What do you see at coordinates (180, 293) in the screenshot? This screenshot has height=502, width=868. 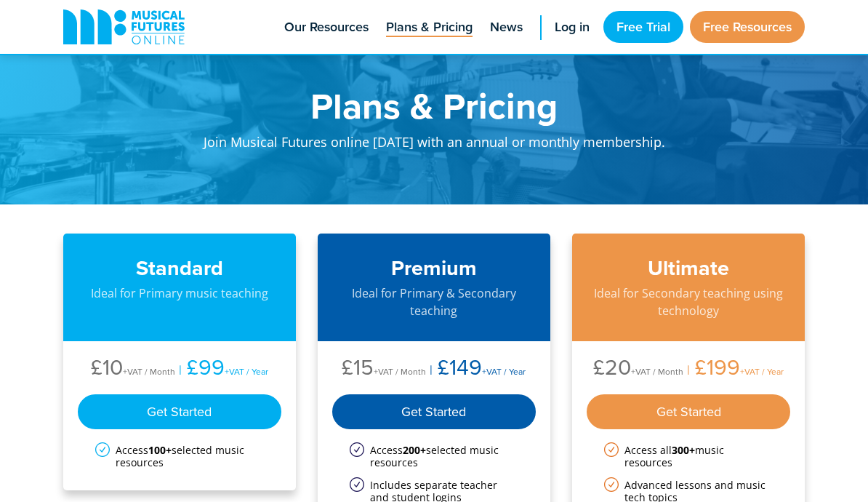 I see `p: Ideal for Primary music teaching` at bounding box center [180, 293].